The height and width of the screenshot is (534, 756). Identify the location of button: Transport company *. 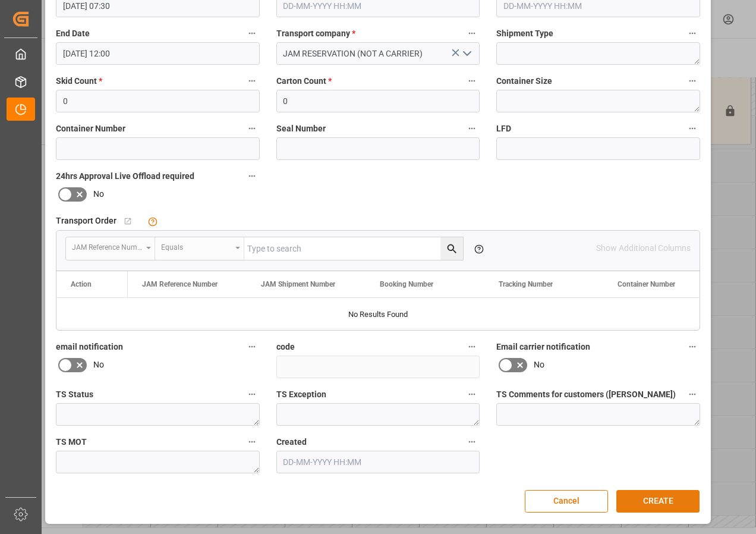
(471, 33).